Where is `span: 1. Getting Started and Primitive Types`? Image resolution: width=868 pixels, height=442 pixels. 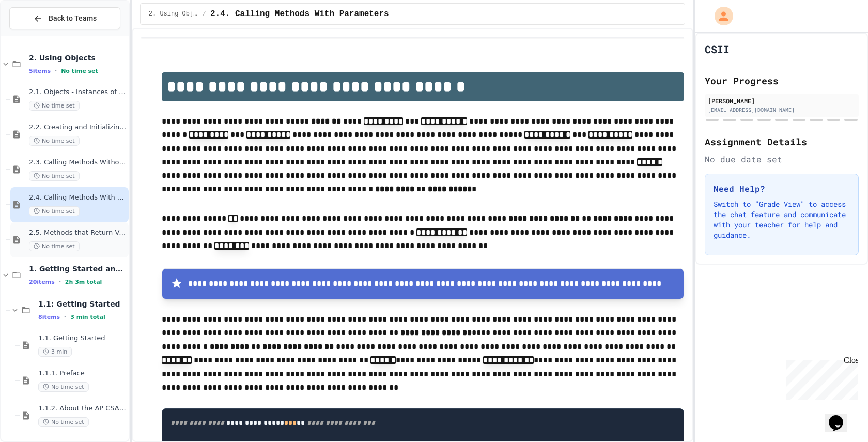 span: 1. Getting Started and Primitive Types is located at coordinates (78, 268).